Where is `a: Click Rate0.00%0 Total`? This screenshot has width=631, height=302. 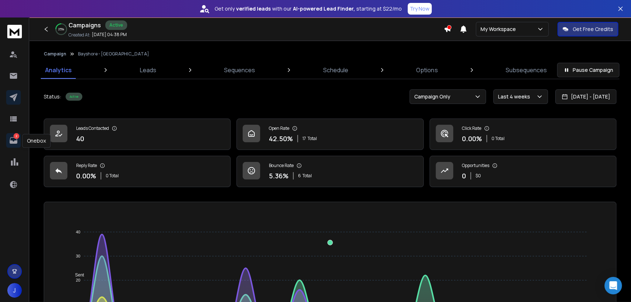 a: Click Rate0.00%0 Total is located at coordinates (523, 134).